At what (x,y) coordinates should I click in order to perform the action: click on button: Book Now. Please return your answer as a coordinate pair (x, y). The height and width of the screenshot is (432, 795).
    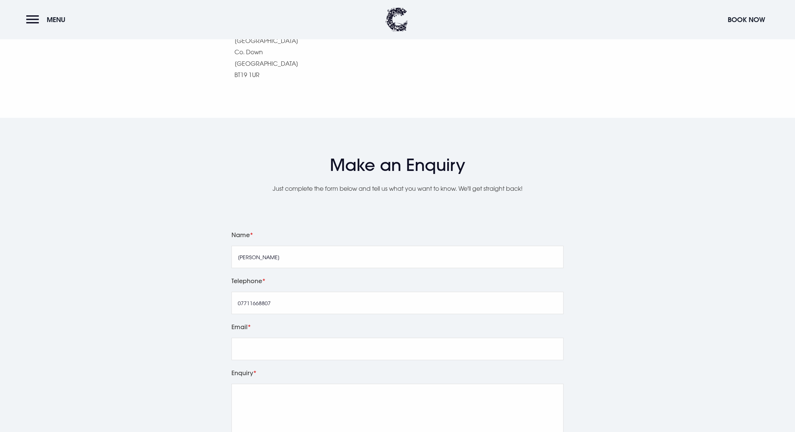
    Looking at the image, I should click on (746, 19).